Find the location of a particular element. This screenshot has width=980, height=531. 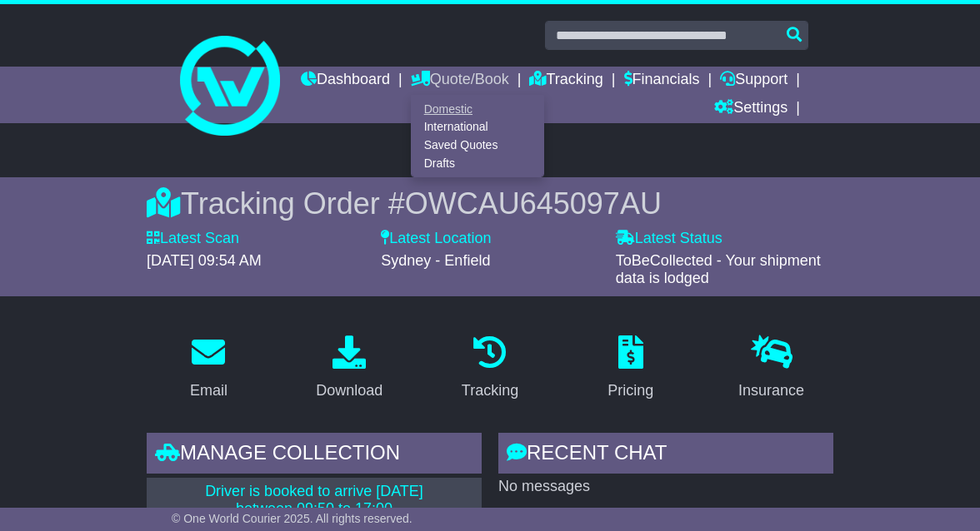

label: Latest Scan is located at coordinates (192, 239).